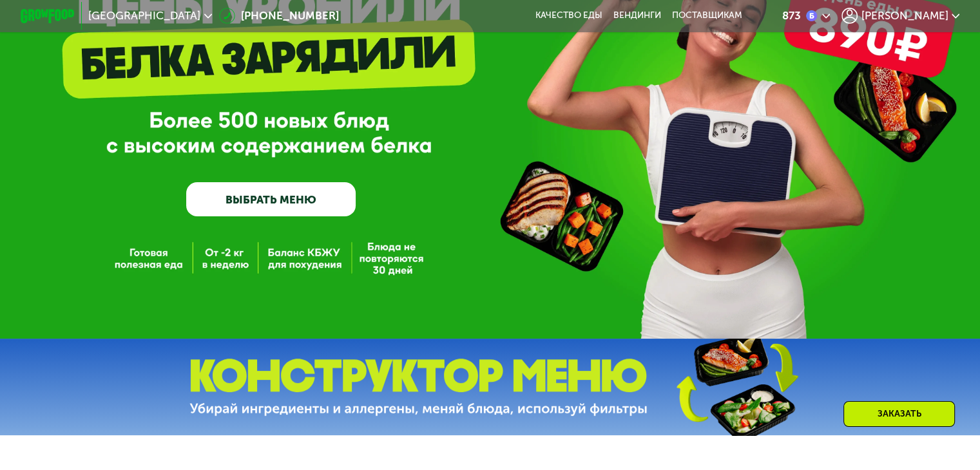 This screenshot has width=980, height=470. Describe the element at coordinates (707, 15) in the screenshot. I see `div: поставщикам` at that location.